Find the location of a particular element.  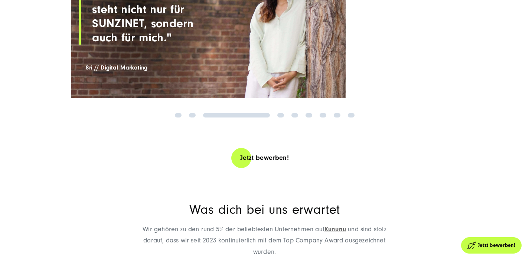

a: 8 is located at coordinates (337, 115).